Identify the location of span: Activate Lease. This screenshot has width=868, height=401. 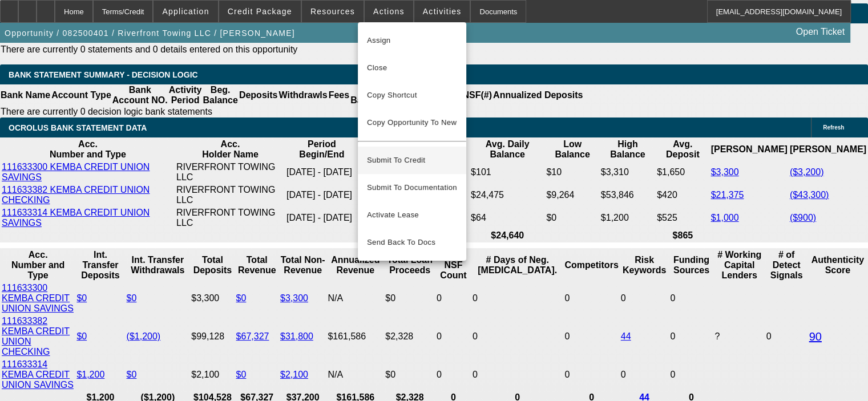
(412, 215).